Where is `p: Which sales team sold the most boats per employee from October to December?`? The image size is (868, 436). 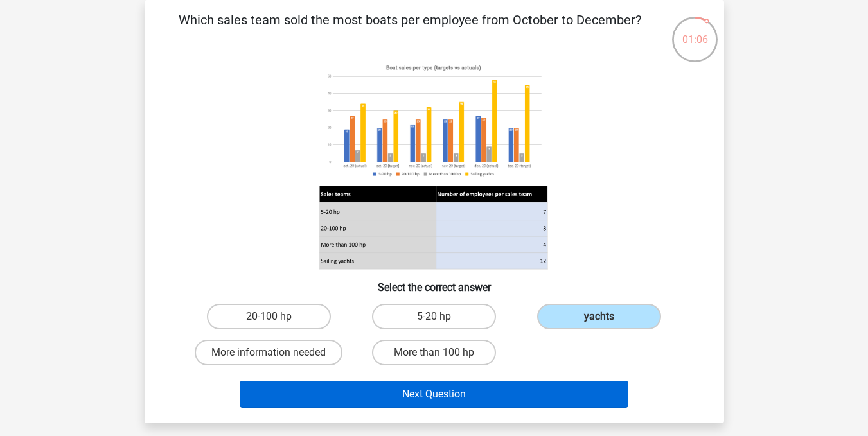
p: Which sales team sold the most boats per employee from October to December? is located at coordinates (410, 29).